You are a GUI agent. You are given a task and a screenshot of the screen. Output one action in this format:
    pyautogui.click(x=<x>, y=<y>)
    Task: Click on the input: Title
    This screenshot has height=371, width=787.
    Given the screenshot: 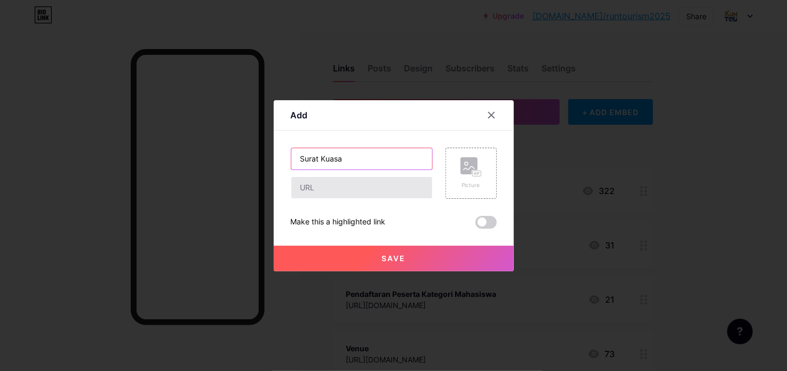 What is the action you would take?
    pyautogui.click(x=362, y=159)
    